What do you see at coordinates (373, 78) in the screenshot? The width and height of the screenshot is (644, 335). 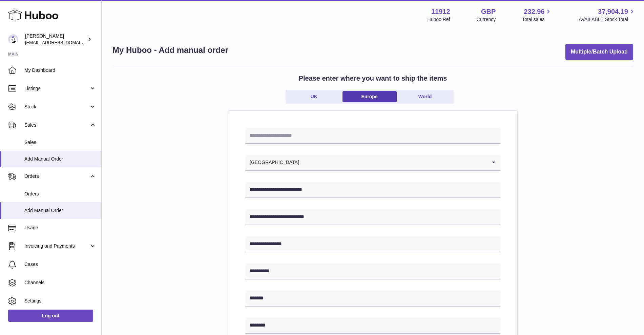 I see `h2: Please enter where you want to ship the items` at bounding box center [373, 78].